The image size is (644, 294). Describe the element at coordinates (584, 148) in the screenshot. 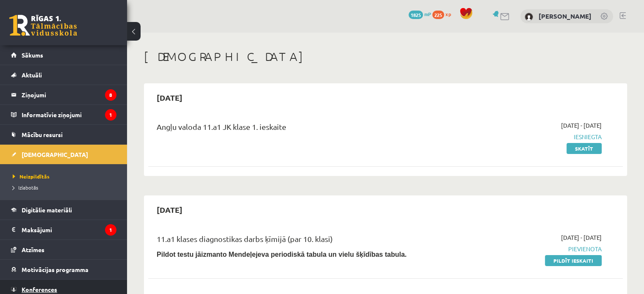

I see `a: Skatīt` at that location.